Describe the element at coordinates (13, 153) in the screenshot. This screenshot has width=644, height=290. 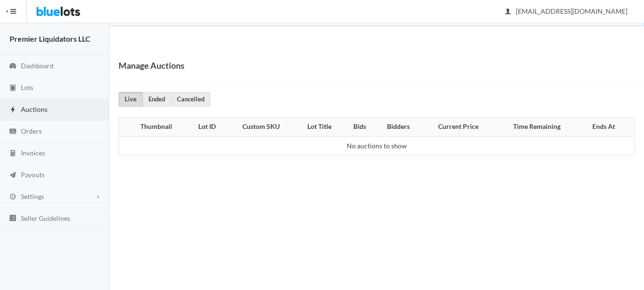
I see `ion-icon: calculator` at that location.